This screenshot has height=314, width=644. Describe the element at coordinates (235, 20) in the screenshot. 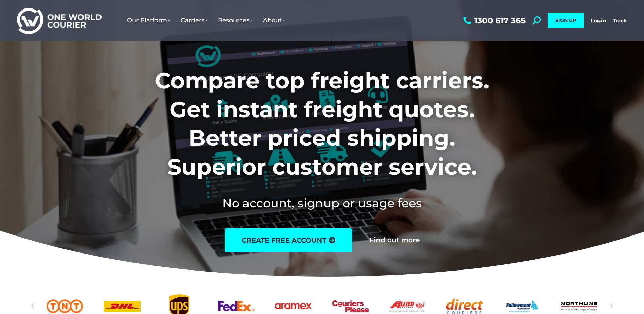

I see `span: Resources` at that location.